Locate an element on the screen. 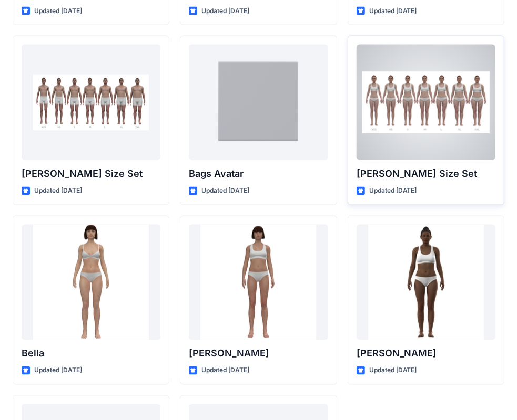 This screenshot has height=420, width=517. a: Emma is located at coordinates (258, 283).